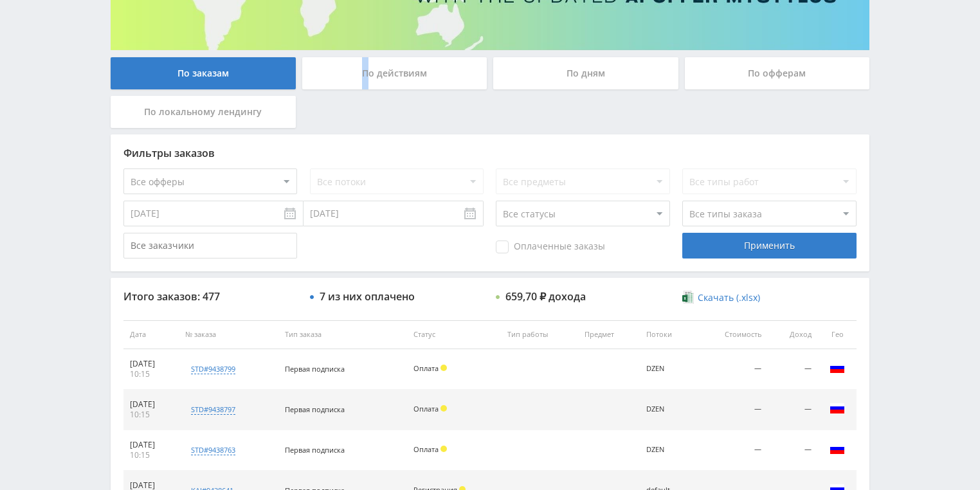 This screenshot has width=980, height=490. Describe the element at coordinates (687, 297) in the screenshot. I see `img: xlsx` at that location.